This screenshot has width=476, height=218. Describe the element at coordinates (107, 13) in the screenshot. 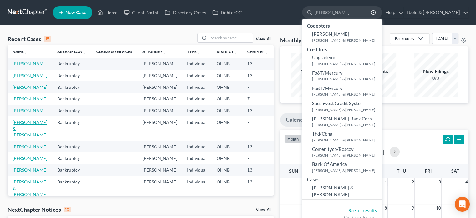

I see `a: Home` at that location.